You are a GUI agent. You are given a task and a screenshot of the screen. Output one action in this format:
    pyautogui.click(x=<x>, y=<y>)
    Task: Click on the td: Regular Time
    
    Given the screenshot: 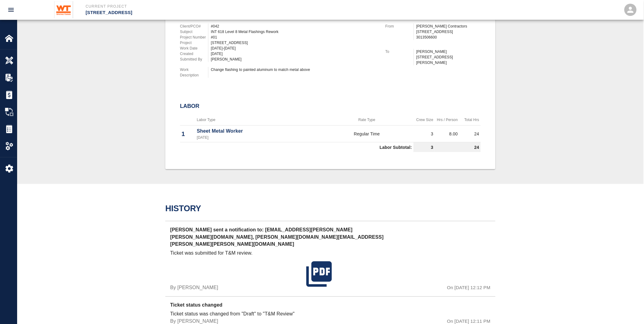 What is the action you would take?
    pyautogui.click(x=367, y=134)
    